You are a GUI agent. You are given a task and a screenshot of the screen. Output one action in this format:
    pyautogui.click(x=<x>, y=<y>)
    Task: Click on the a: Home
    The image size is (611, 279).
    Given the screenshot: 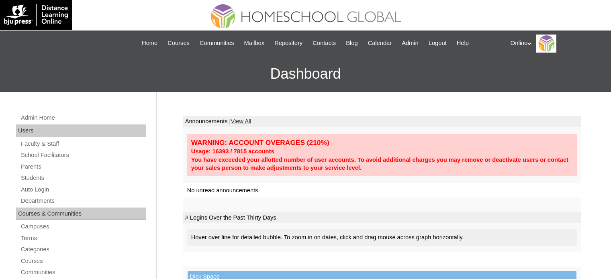 What is the action you would take?
    pyautogui.click(x=149, y=43)
    